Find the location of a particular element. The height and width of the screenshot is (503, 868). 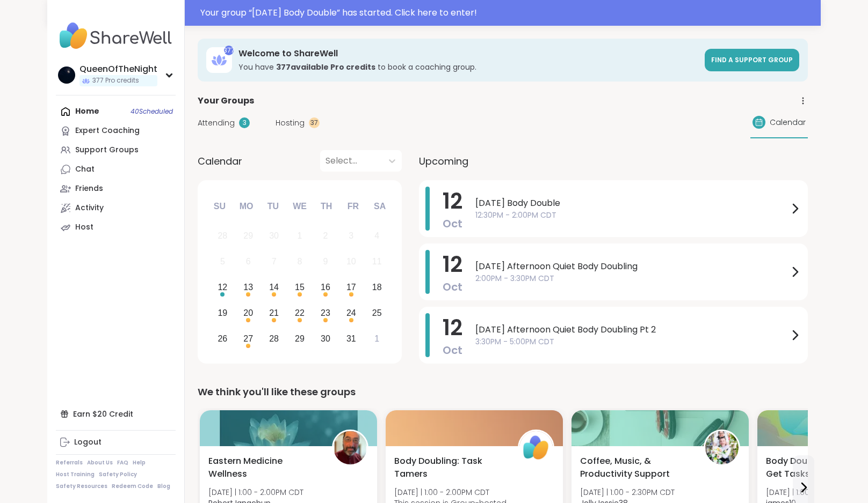

div: Tu is located at coordinates (273, 207).